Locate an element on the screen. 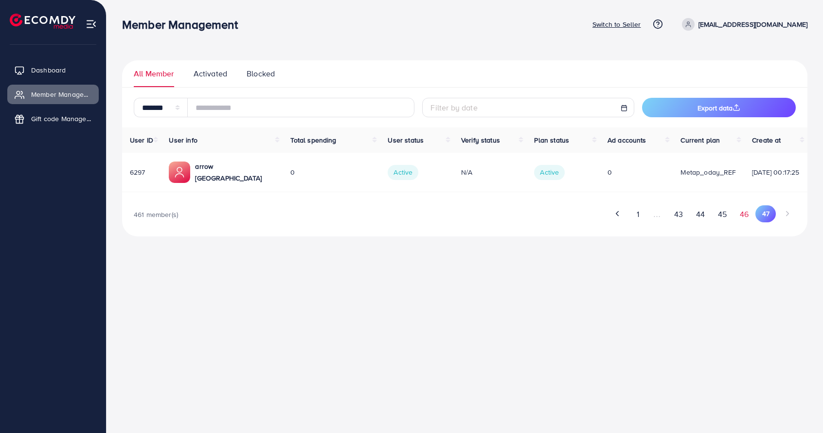  span: Ad accounts is located at coordinates (627, 140).